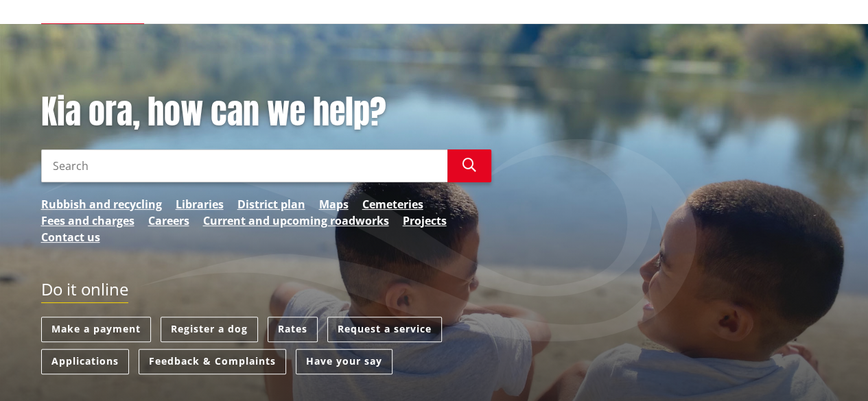 The image size is (868, 401). What do you see at coordinates (71, 238) in the screenshot?
I see `a: Contact us` at bounding box center [71, 238].